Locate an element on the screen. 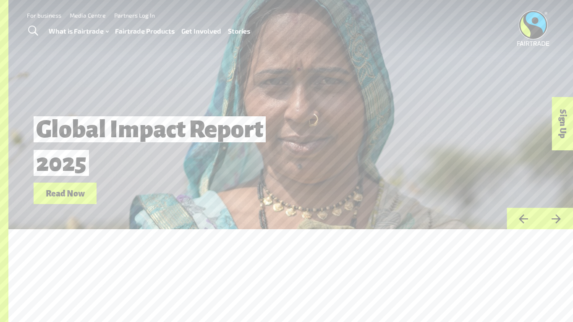 The height and width of the screenshot is (322, 573). img: Fairtrade Australia New Zealand logo is located at coordinates (534, 28).